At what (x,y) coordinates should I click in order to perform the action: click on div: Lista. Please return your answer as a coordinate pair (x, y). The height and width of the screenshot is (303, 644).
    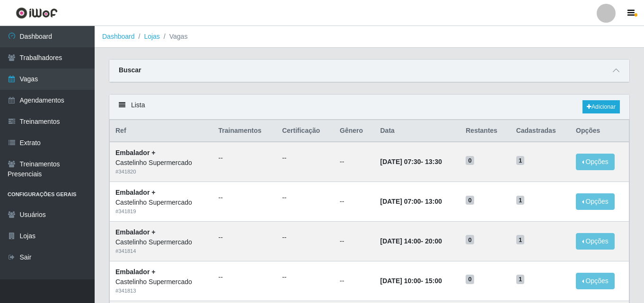
    Looking at the image, I should click on (369, 107).